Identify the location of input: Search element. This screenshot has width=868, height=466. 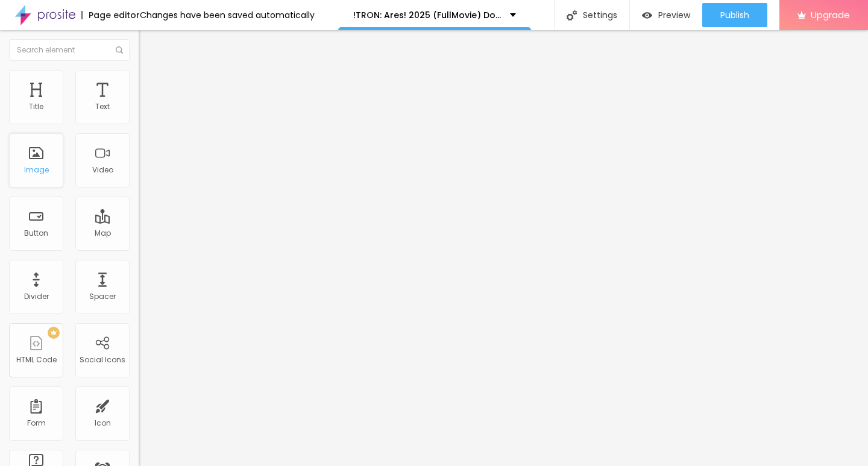
(69, 50).